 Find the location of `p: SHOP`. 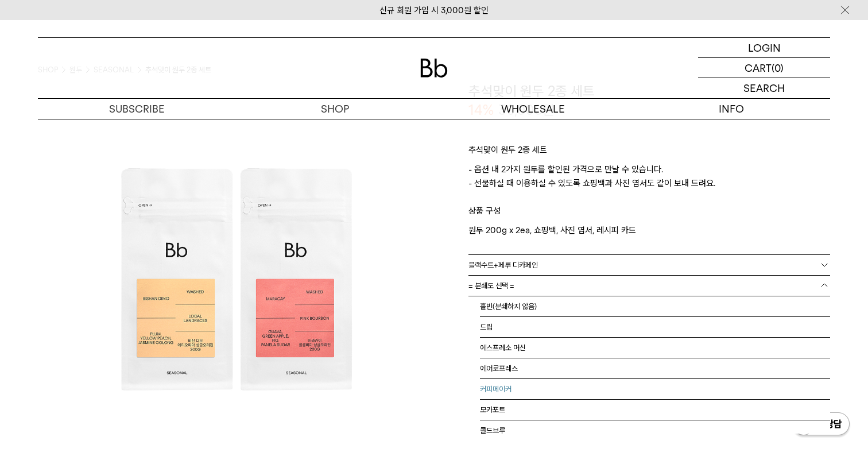

p: SHOP is located at coordinates (335, 109).